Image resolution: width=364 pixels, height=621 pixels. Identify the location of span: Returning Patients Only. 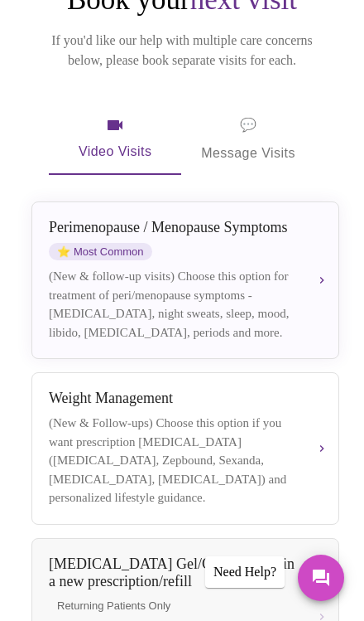
(172, 605).